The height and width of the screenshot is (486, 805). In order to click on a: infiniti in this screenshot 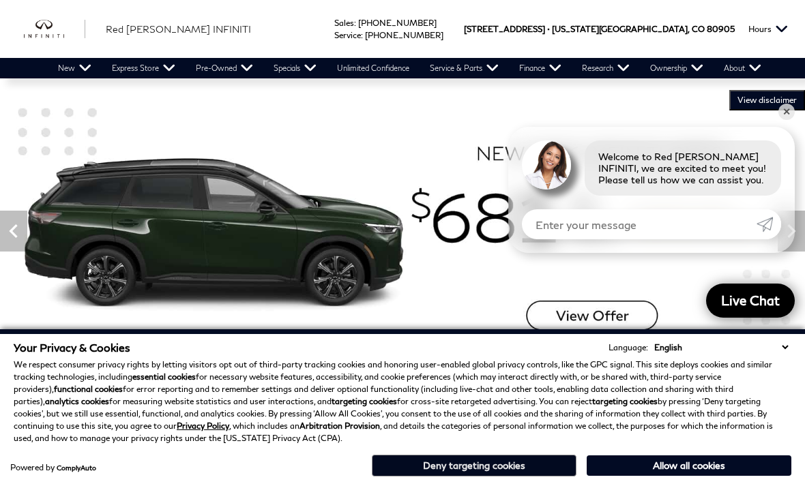, I will do `click(55, 29)`.